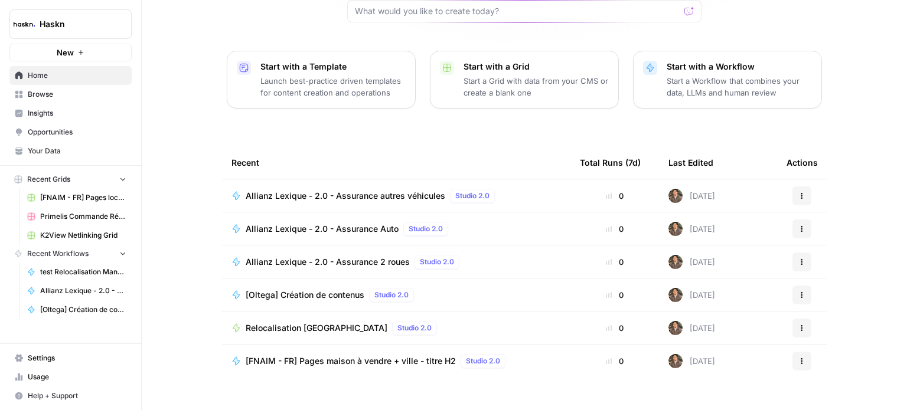  Describe the element at coordinates (70, 180) in the screenshot. I see `button: Recent Grids` at that location.